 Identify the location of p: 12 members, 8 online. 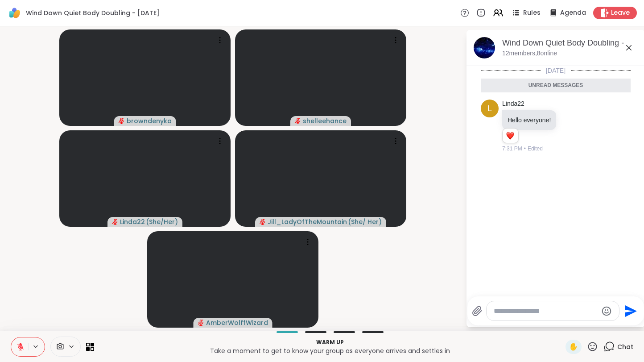
(530, 53).